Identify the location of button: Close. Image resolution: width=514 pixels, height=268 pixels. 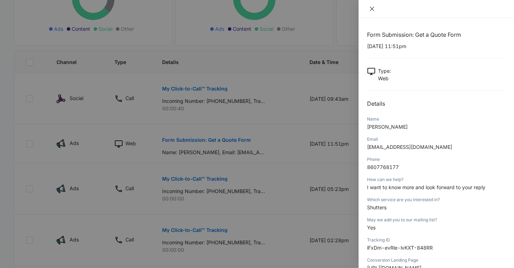
(372, 9).